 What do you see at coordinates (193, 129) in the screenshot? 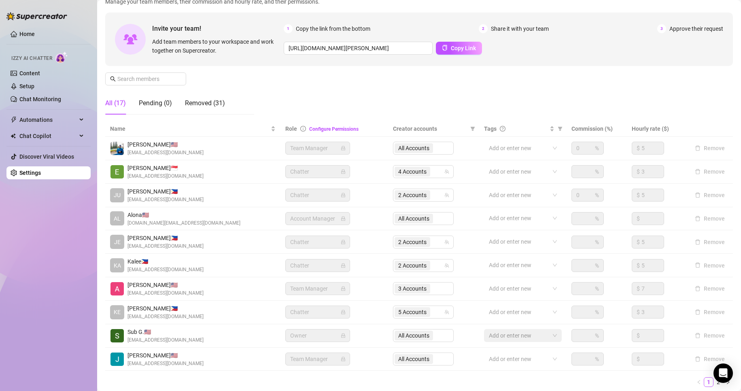
I see `th: Name` at bounding box center [193, 129].